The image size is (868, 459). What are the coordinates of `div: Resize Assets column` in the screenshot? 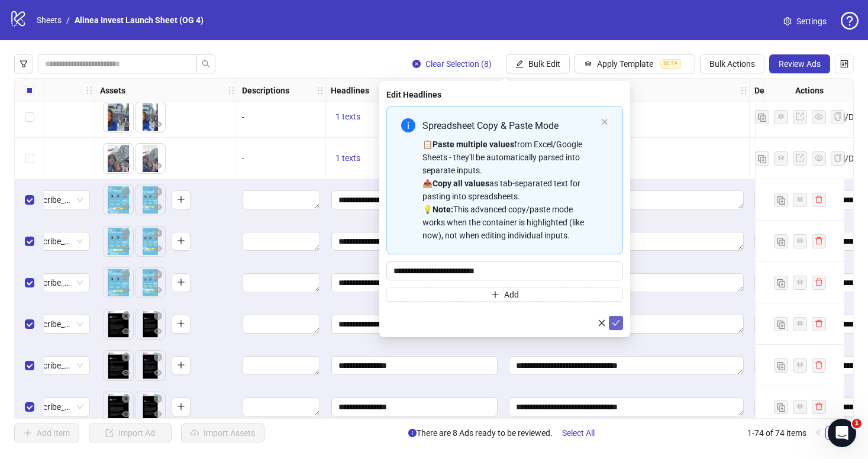 It's located at (235, 90).